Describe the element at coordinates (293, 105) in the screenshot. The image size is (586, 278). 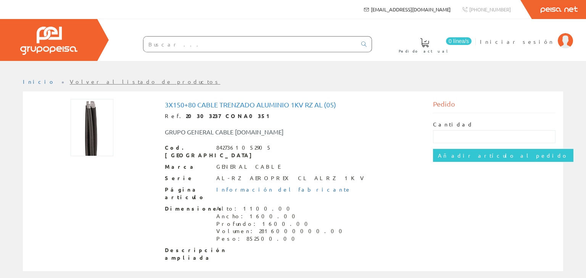
I see `h1: 3x150+80 Cable Trenzado Aluminio 1kv Rz Al (05)` at that location.